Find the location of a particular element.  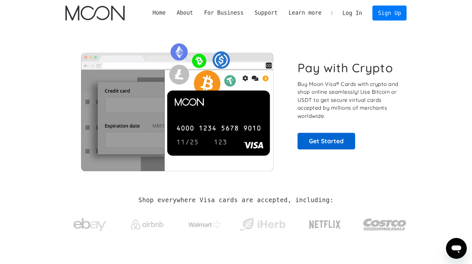

a: Sign Up is located at coordinates (389, 13).